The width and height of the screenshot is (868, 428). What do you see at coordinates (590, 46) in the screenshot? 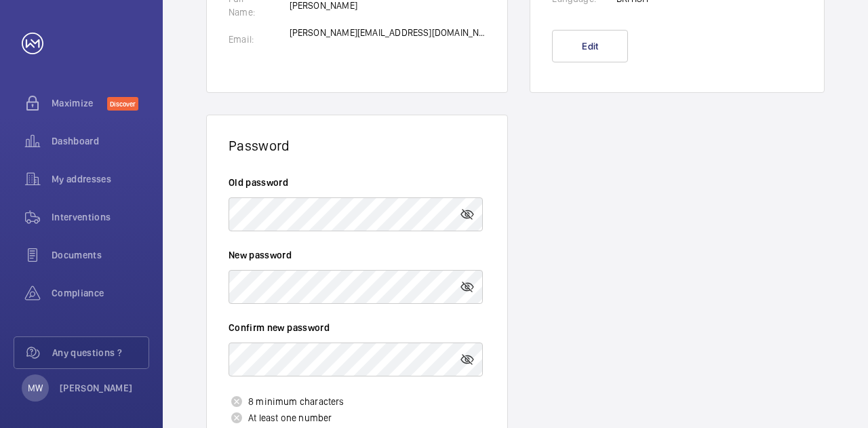
I see `button: Edit` at bounding box center [590, 46].